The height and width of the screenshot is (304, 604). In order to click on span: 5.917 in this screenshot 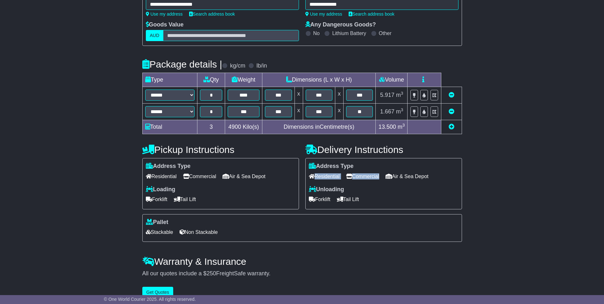, I will do `click(387, 95)`.